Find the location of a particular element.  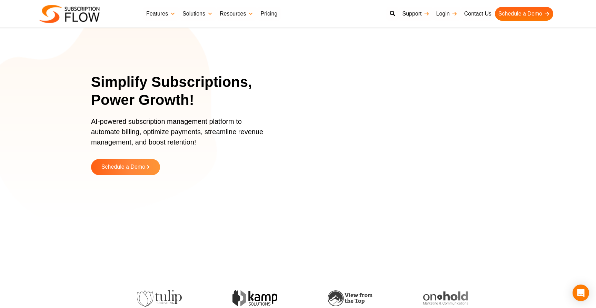

h1: Simplify Subscriptions, Power Growth! is located at coordinates (185, 91).